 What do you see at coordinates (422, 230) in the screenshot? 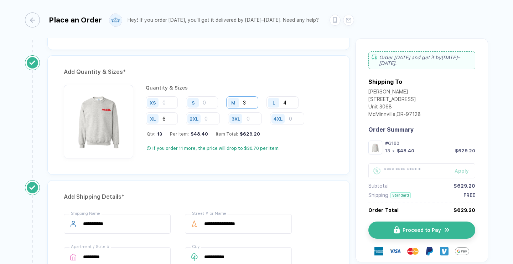
I see `span: Proceed to Pay` at bounding box center [422, 230].